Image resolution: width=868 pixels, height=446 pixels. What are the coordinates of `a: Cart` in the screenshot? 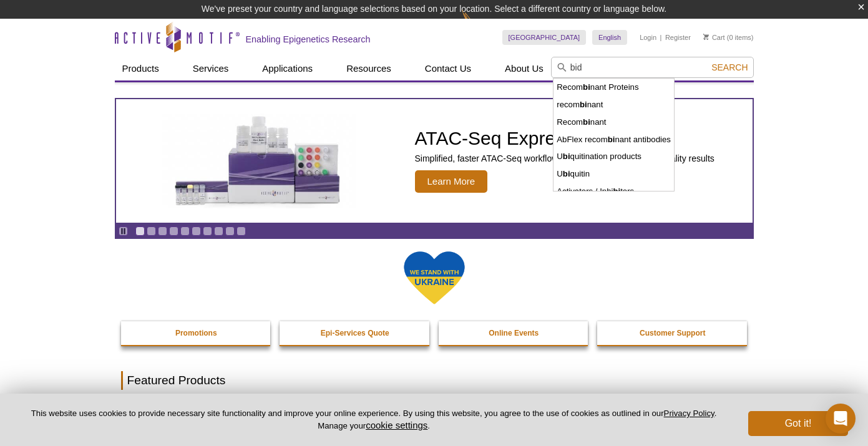 It's located at (714, 37).